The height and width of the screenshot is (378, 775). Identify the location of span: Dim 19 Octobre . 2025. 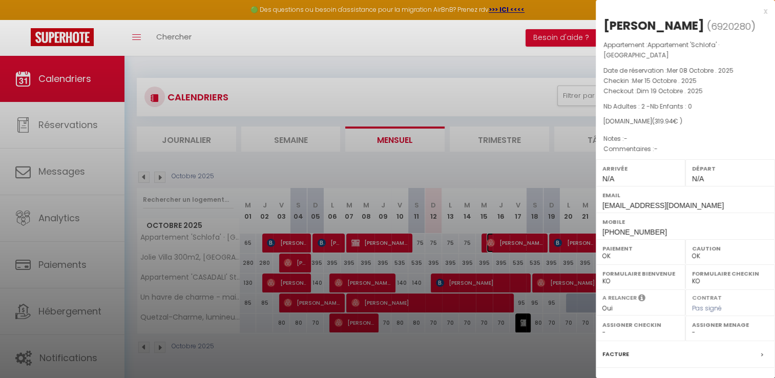
(669, 91).